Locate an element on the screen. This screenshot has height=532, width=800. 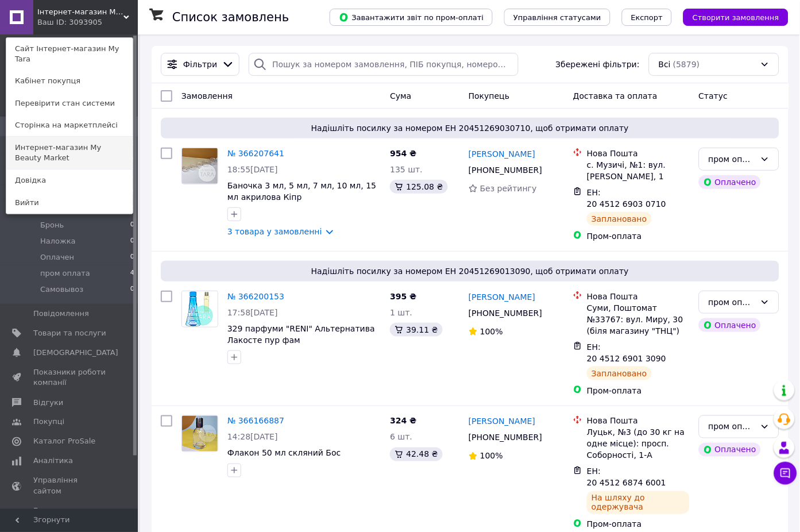
button: Експорт is located at coordinates (647, 17).